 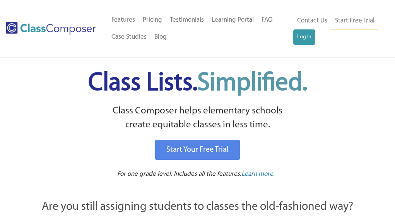 I want to click on p: Are you still assigning students to classes the old-fashioned way?, so click(x=197, y=207).